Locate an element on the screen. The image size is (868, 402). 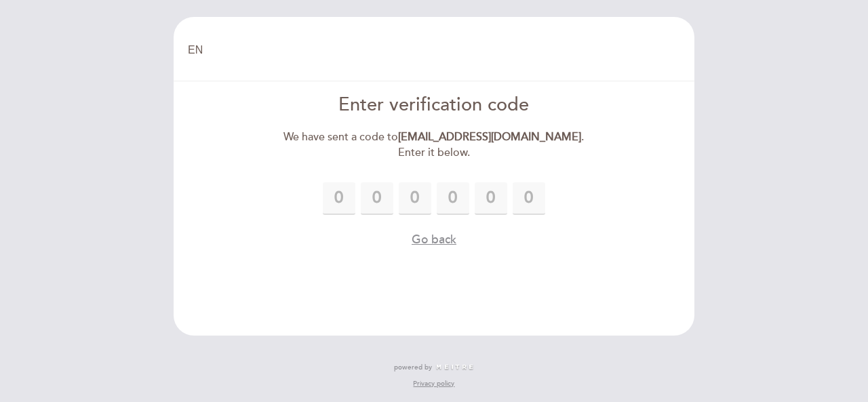
img: MEITRE is located at coordinates (454, 367).